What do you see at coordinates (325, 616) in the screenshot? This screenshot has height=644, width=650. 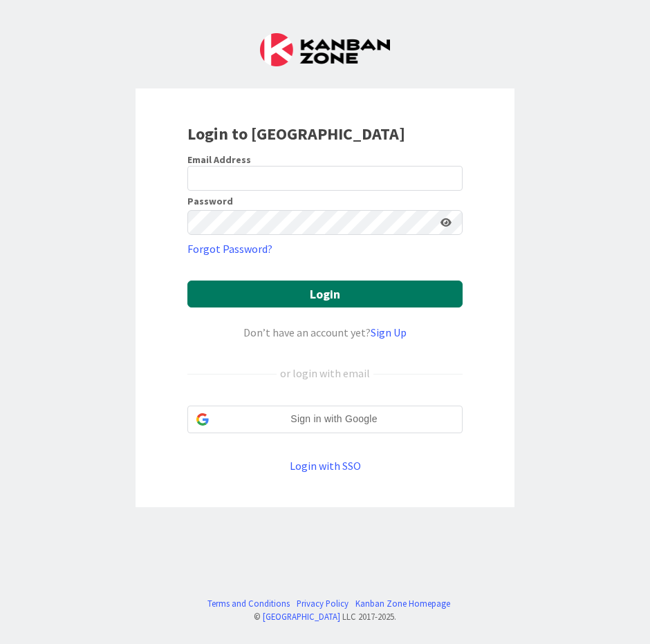 I see `div: © LLC 2017- 2025 .` at bounding box center [325, 616].